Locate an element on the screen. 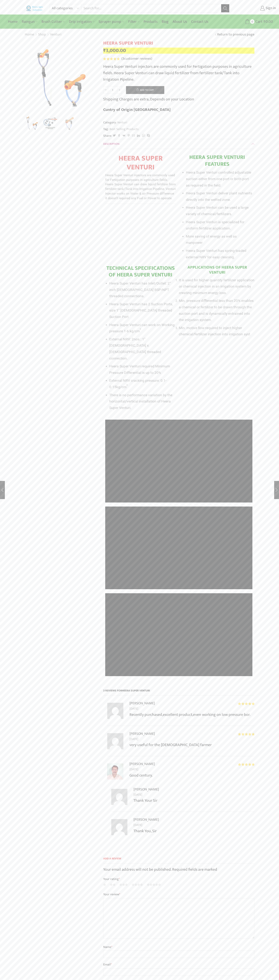  span: Category: is located at coordinates (115, 122).